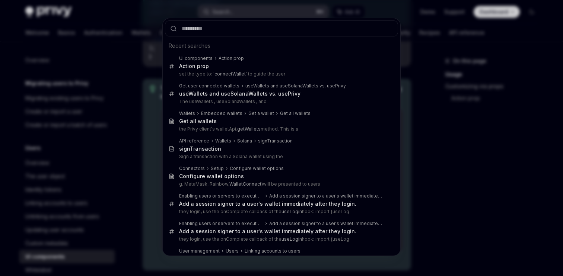 The image size is (563, 276). What do you see at coordinates (184, 148) in the screenshot?
I see `b: sign` at bounding box center [184, 148].